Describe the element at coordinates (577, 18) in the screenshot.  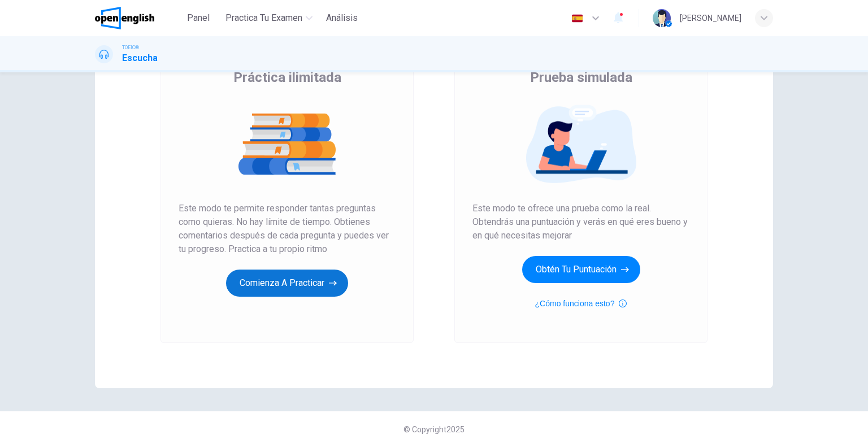
I see `img: es` at that location.